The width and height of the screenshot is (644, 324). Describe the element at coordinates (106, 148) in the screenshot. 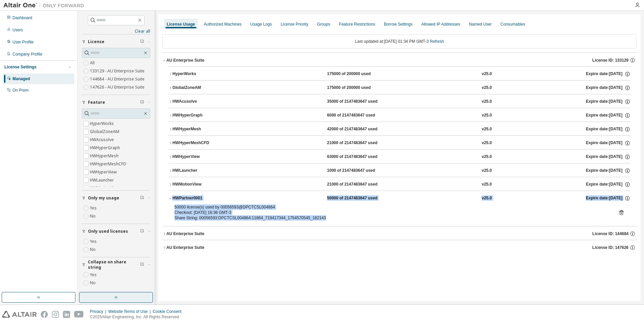

I see `label: HWHyperGraph` at that location.